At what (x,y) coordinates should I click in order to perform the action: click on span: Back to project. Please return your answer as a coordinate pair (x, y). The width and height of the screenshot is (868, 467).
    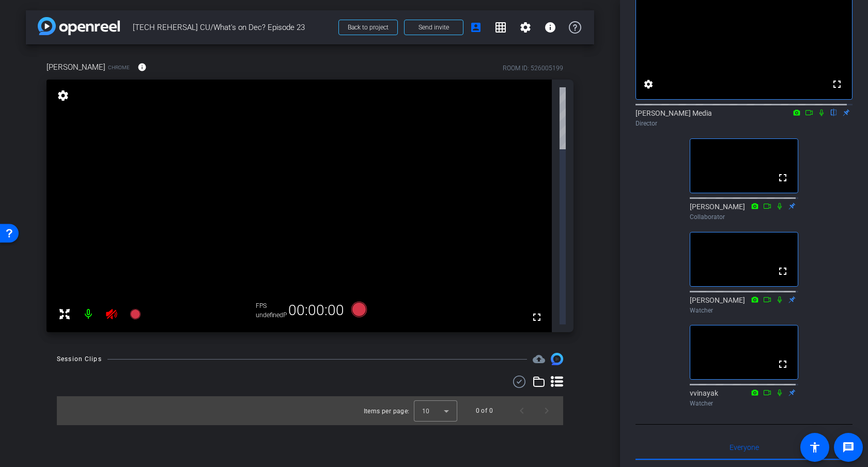
    Looking at the image, I should click on (368, 28).